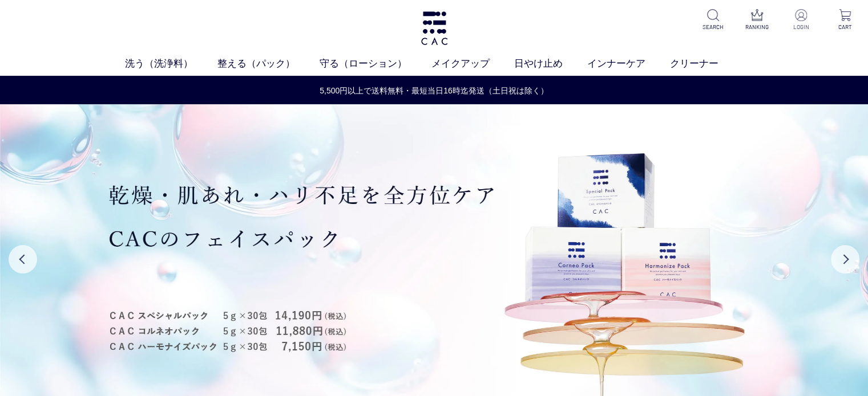 This screenshot has width=868, height=396. Describe the element at coordinates (472, 64) in the screenshot. I see `a: メイクアップ` at that location.